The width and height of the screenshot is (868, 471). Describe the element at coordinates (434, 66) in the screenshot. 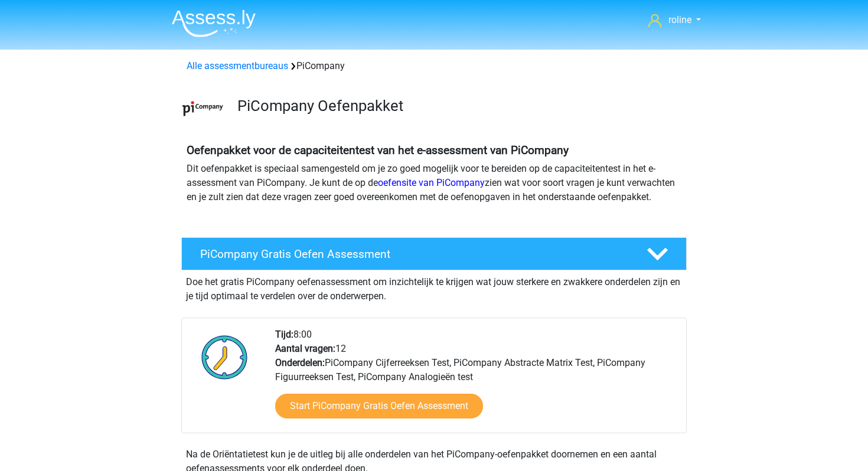

I see `div: PiCompany` at that location.